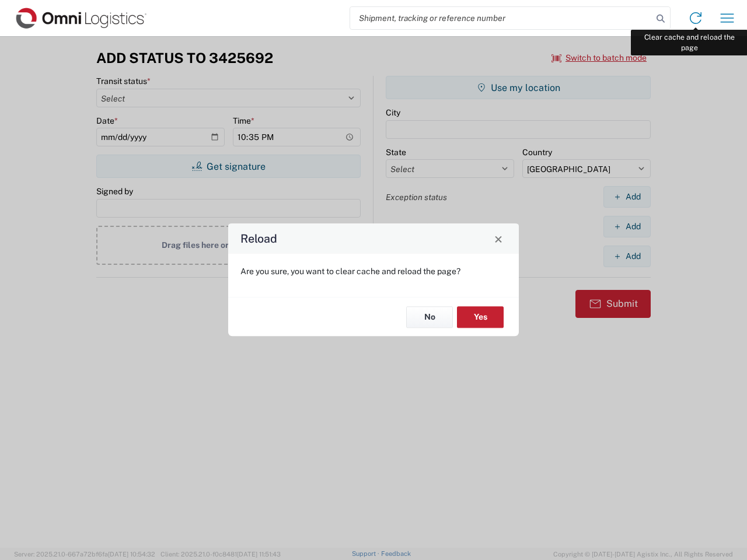  Describe the element at coordinates (499, 239) in the screenshot. I see `button: Close` at that location.